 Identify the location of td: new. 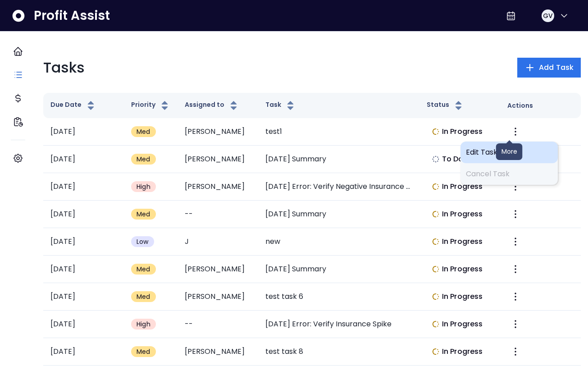
(339, 242).